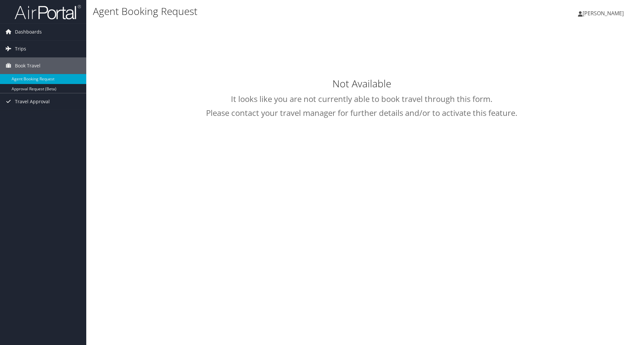 The width and height of the screenshot is (637, 345). Describe the element at coordinates (28, 32) in the screenshot. I see `span: Dashboards` at that location.